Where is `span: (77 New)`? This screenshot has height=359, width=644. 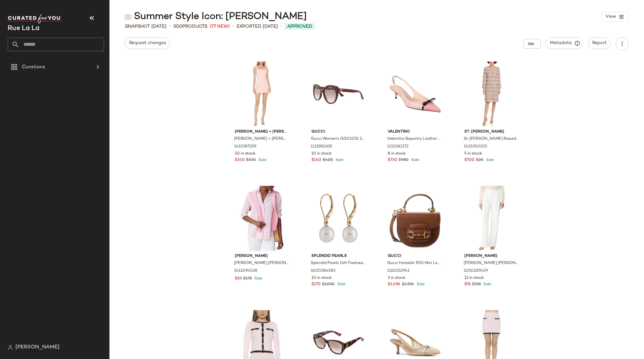
span: (77 New) is located at coordinates (220, 27).